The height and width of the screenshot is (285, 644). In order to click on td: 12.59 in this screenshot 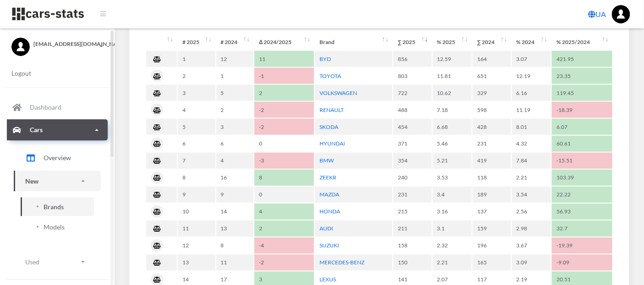, I will do `click(452, 59)`.